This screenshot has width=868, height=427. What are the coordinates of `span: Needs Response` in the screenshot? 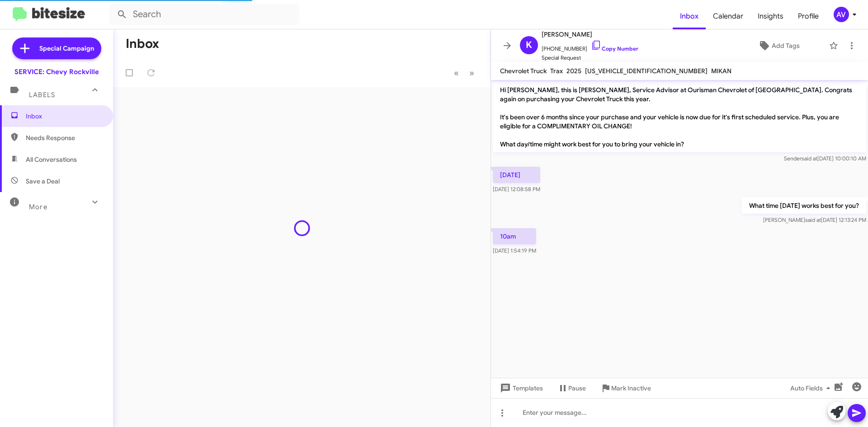 It's located at (64, 137).